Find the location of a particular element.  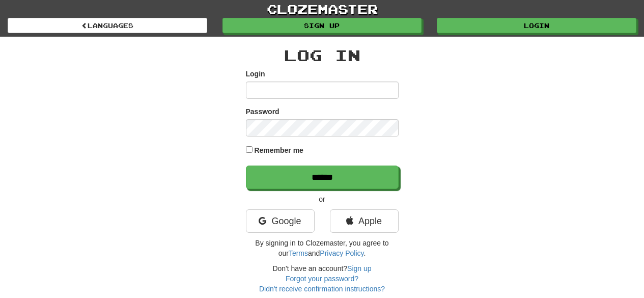

h2: Log In is located at coordinates (323, 55).